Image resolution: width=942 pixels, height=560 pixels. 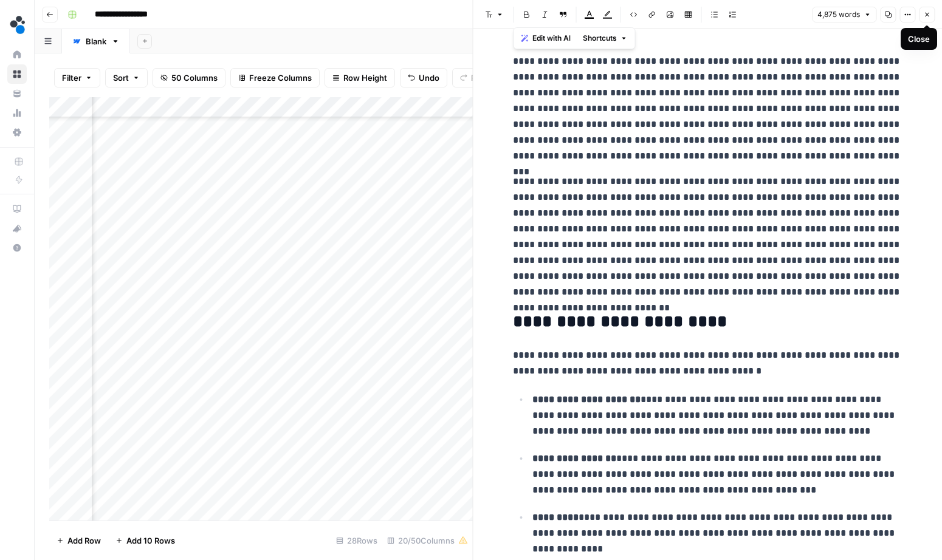 I want to click on a: Home, so click(x=17, y=54).